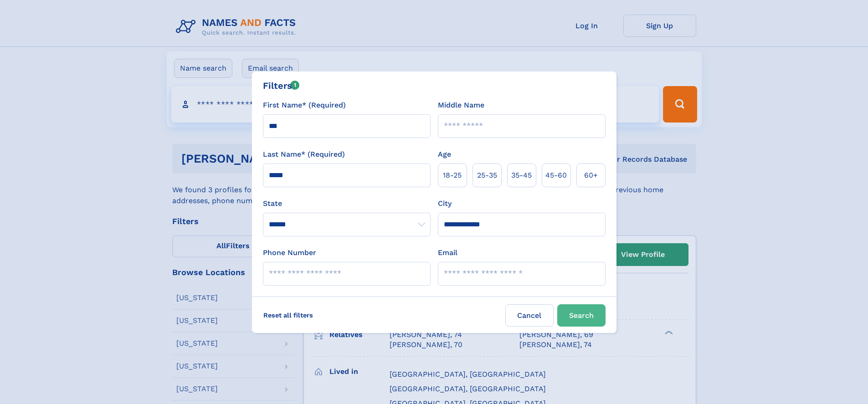 This screenshot has height=404, width=868. Describe the element at coordinates (347, 203) in the screenshot. I see `label: State` at that location.